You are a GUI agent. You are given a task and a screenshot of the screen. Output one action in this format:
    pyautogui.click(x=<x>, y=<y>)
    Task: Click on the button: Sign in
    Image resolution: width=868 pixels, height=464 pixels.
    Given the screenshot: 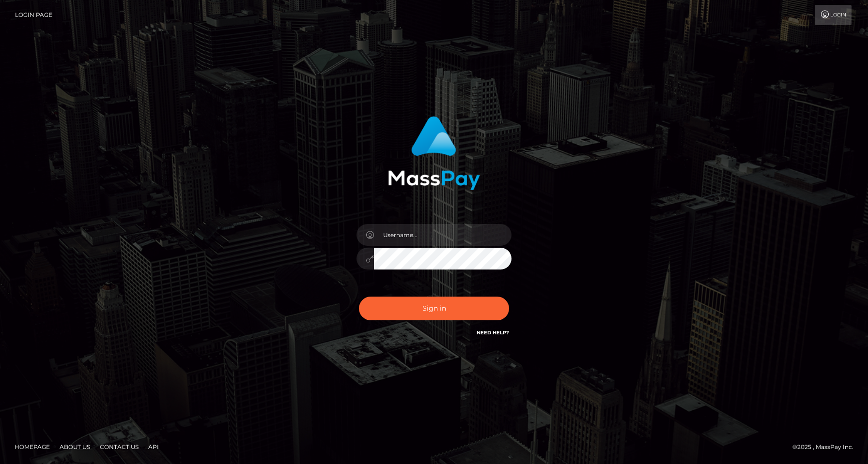 What is the action you would take?
    pyautogui.click(x=434, y=309)
    